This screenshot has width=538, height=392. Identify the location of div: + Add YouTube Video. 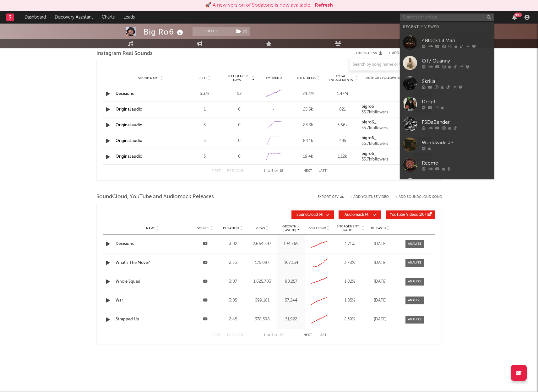
(366, 197).